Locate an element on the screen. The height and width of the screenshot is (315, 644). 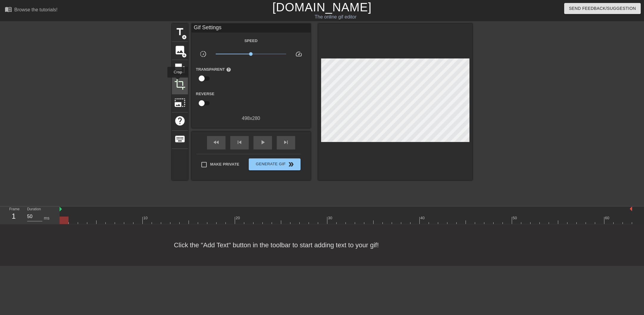
button: Send Feedback/Suggestion is located at coordinates (603, 9).